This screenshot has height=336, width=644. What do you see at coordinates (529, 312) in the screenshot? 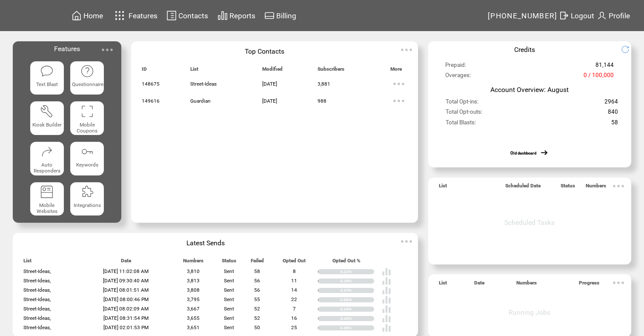
I see `span: Running Jobs` at bounding box center [529, 312].